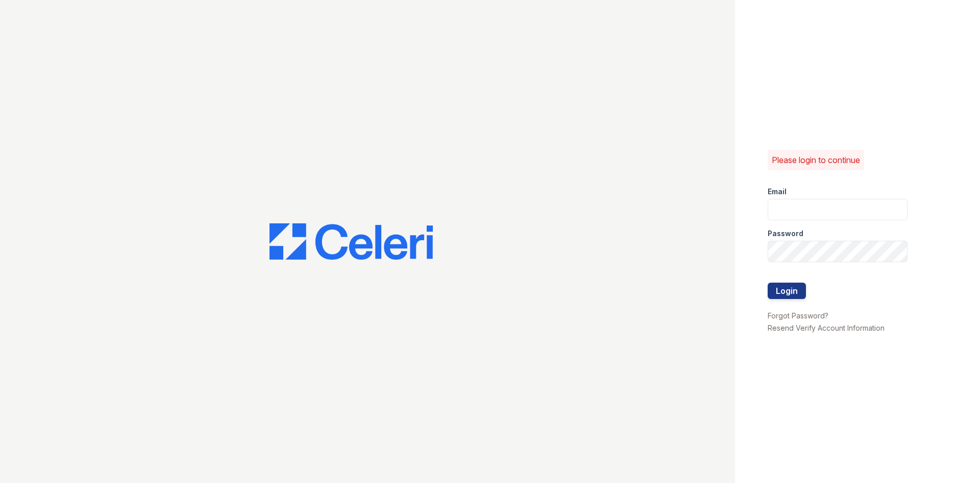  I want to click on label: Password, so click(785, 234).